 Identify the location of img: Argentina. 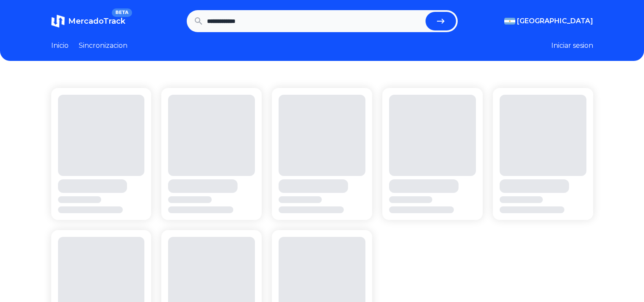
(510, 21).